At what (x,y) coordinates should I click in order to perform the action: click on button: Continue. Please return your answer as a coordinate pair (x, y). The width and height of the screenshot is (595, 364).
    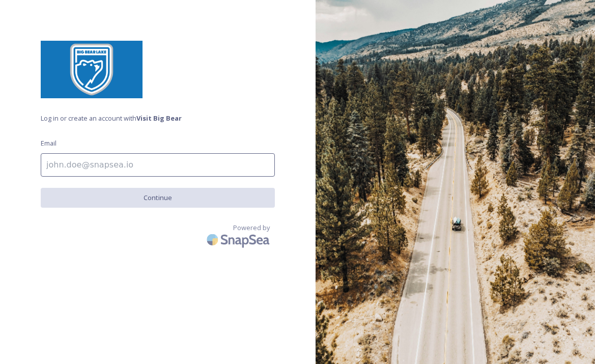
    Looking at the image, I should click on (158, 197).